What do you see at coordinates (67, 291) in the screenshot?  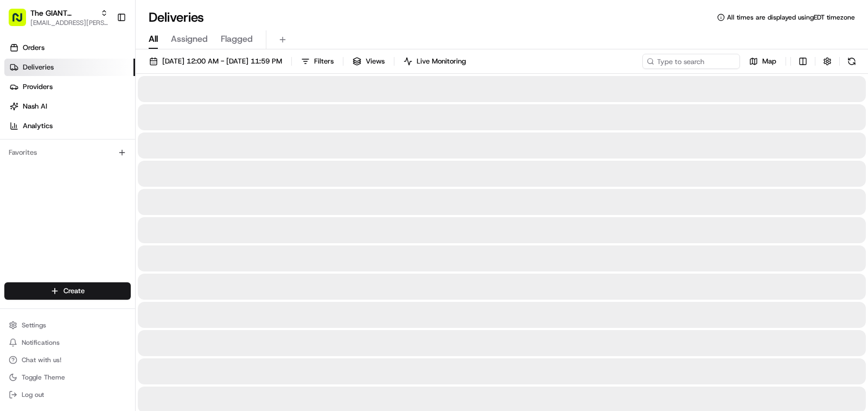 I see `button: Create` at bounding box center [67, 291].